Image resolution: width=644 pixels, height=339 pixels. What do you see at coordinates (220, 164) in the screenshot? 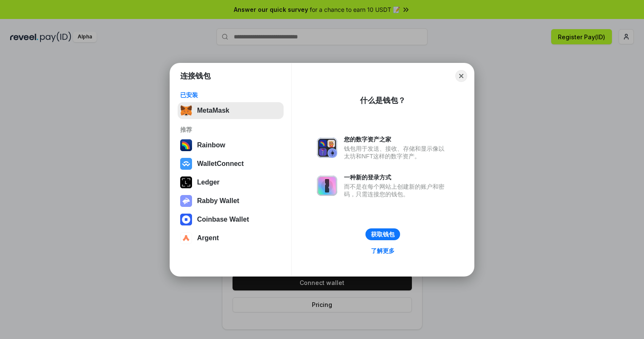
I see `div: WalletConnect` at bounding box center [220, 164].